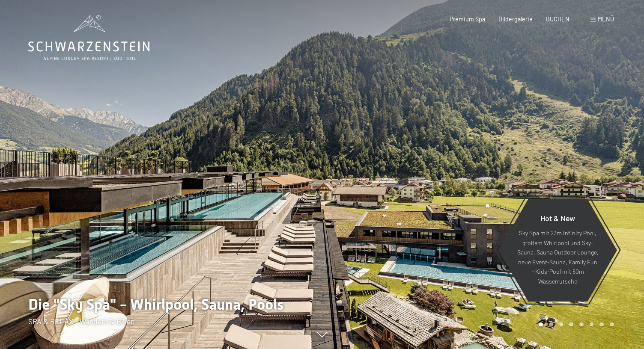 This screenshot has height=349, width=644. I want to click on div: Carousel Page 2, so click(551, 325).